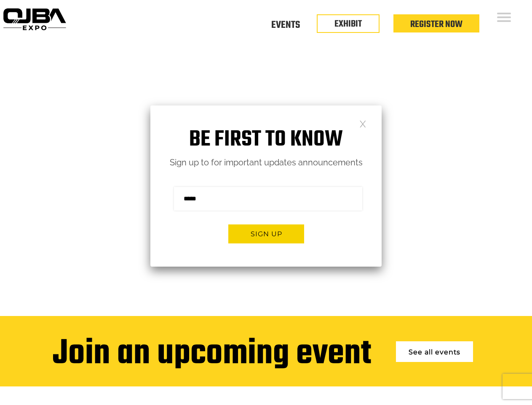 The height and width of the screenshot is (405, 532). Describe the element at coordinates (435, 351) in the screenshot. I see `a: See all events` at that location.